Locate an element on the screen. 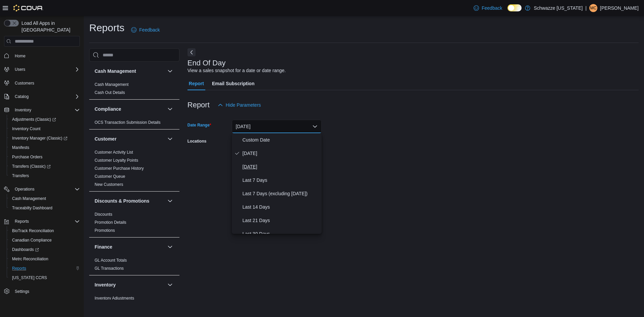 The height and width of the screenshot is (317, 644). span: BioTrack Reconciliation is located at coordinates (45, 231).